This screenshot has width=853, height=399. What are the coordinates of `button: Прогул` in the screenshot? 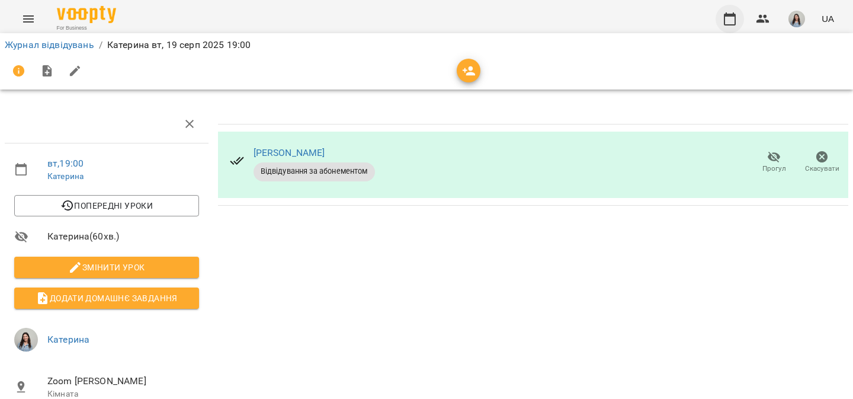 It's located at (773, 162).